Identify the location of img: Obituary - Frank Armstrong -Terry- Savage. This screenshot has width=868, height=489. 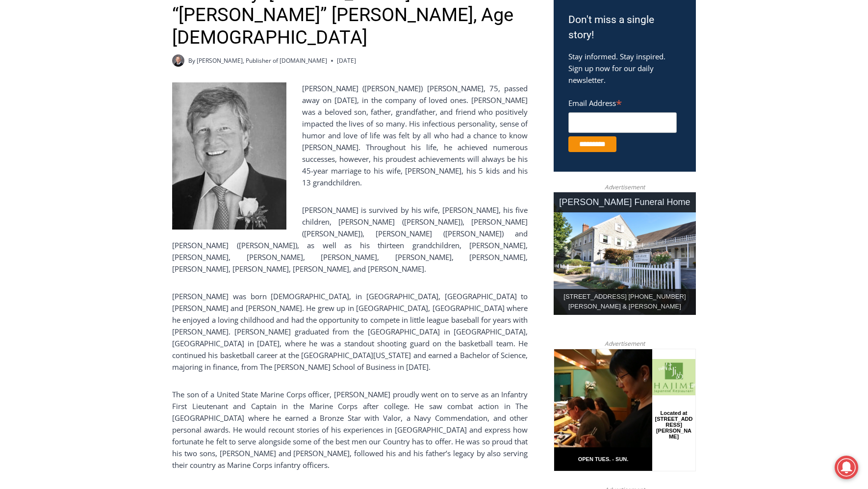
(229, 156).